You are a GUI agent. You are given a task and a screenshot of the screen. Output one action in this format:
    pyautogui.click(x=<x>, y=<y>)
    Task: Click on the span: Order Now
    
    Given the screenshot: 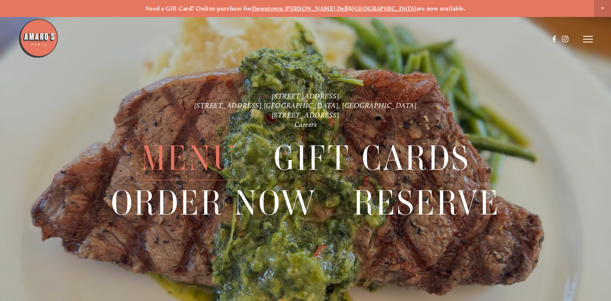 What is the action you would take?
    pyautogui.click(x=214, y=203)
    